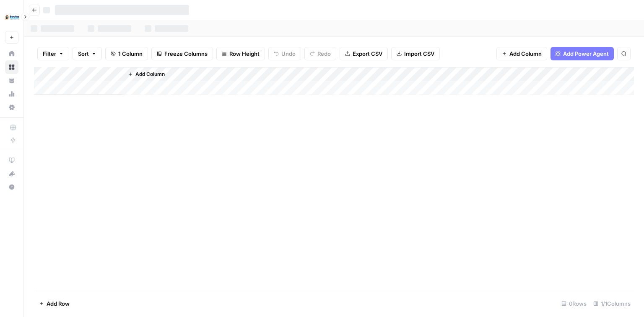 Image resolution: width=644 pixels, height=317 pixels. Describe the element at coordinates (12, 17) in the screenshot. I see `button: Workspace: Service Professionals` at that location.